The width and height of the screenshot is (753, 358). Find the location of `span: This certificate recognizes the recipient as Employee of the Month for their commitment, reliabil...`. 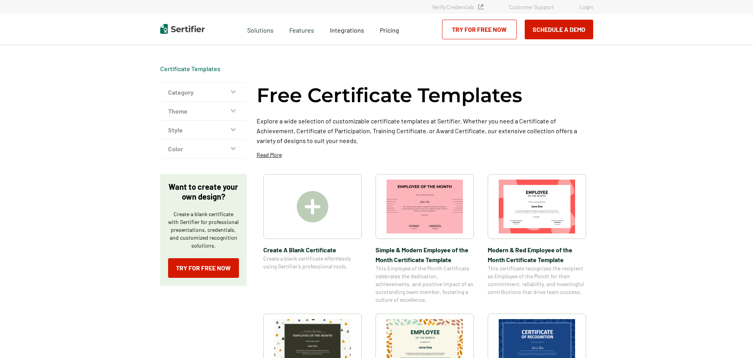

span: This certificate recognizes the recipient as Employee of the Month for their commitment, reliabil... is located at coordinates (537, 280).